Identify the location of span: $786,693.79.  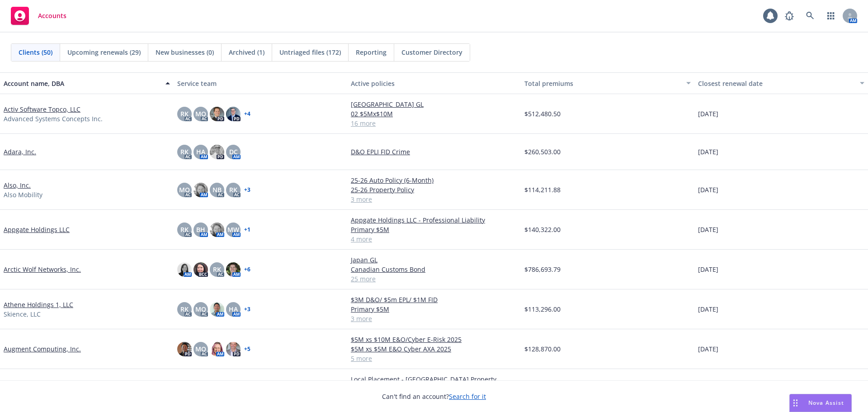
(542, 269).